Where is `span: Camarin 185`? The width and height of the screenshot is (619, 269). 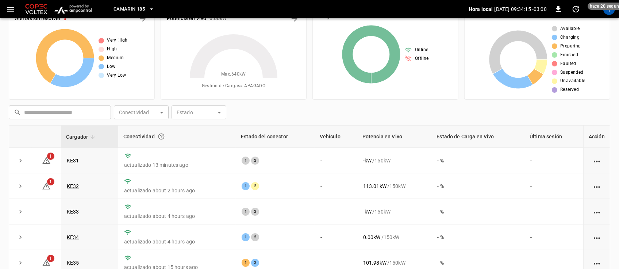 span: Camarin 185 is located at coordinates (129, 9).